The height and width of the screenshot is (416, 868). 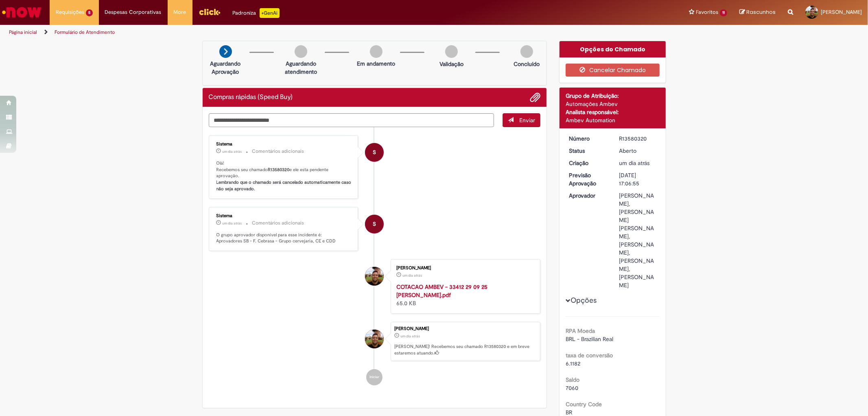 I want to click on a: Página inicial, so click(x=23, y=32).